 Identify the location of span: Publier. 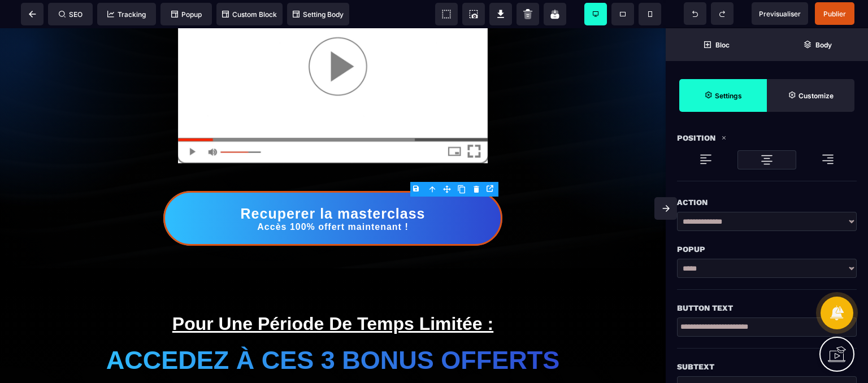
(834, 14).